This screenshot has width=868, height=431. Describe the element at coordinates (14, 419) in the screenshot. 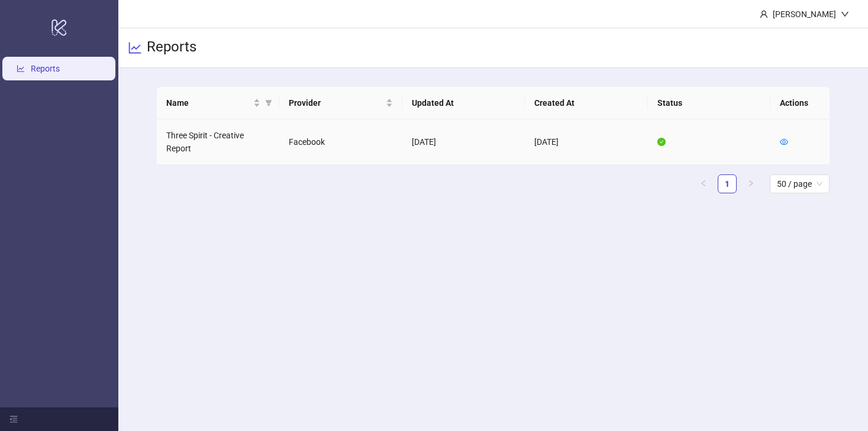

I see `span: menu-fold` at that location.